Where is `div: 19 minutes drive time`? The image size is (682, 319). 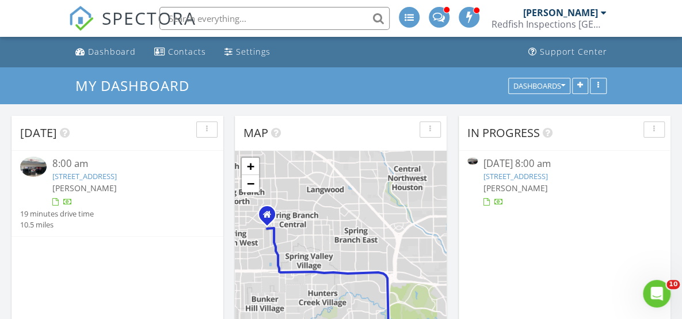 div: 19 minutes drive time is located at coordinates (57, 213).